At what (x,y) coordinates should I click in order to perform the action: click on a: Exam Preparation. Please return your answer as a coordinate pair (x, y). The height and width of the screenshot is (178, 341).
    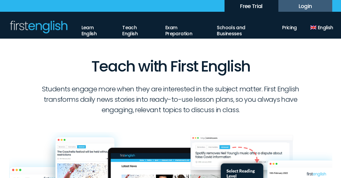
    Looking at the image, I should click on (184, 29).